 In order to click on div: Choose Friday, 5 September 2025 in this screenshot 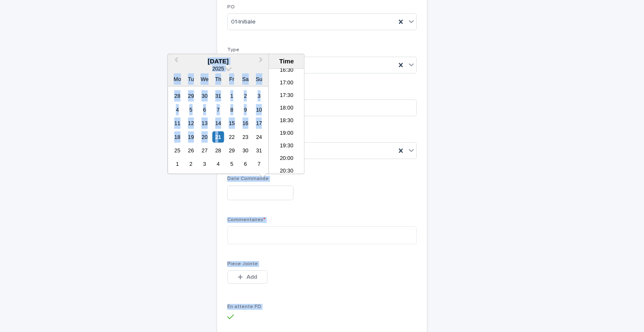, I will do `click(232, 164)`.